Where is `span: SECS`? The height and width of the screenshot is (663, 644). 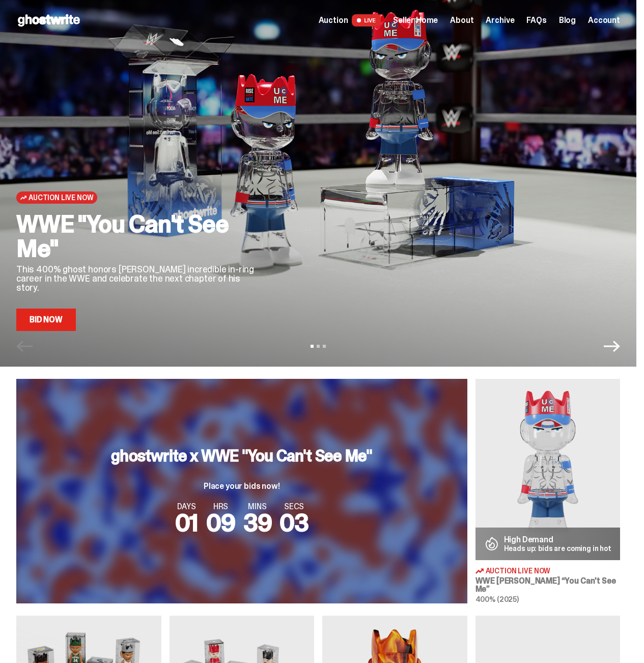 span: SECS is located at coordinates (294, 507).